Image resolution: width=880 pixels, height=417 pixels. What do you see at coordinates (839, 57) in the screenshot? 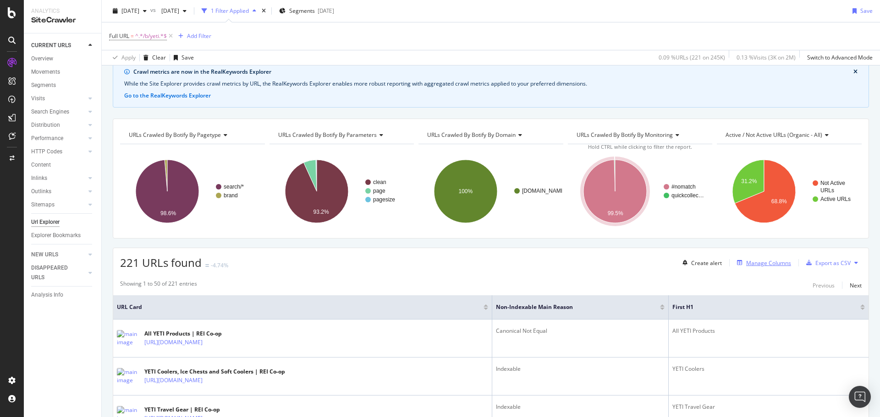
I see `div: Switch to Advanced Mode` at bounding box center [839, 57].